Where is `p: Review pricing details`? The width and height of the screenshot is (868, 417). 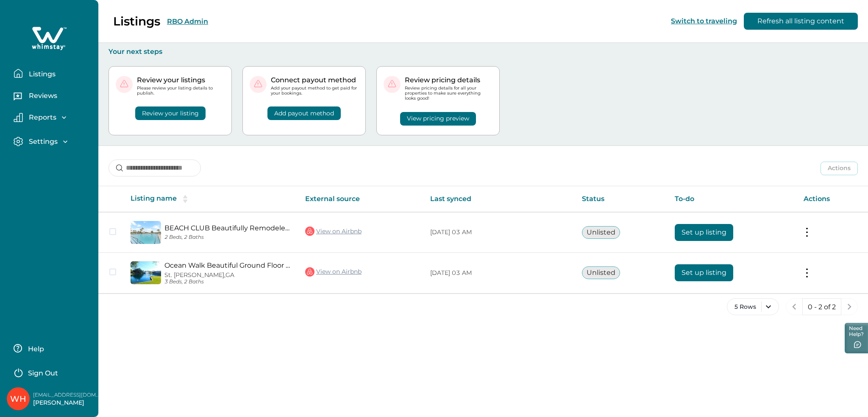 p: Review pricing details is located at coordinates (448, 80).